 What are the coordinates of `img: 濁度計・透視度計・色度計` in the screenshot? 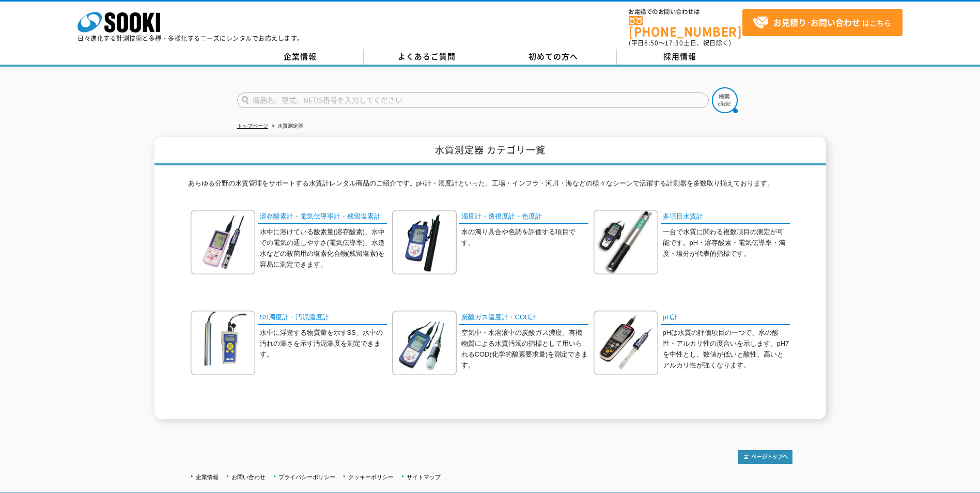 It's located at (424, 242).